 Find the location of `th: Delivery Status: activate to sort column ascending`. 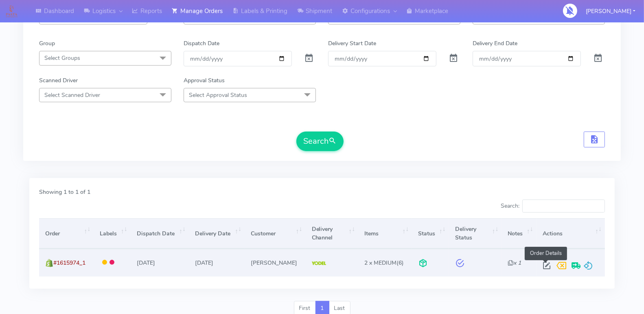

th: Delivery Status: activate to sort column ascending is located at coordinates (476, 233).